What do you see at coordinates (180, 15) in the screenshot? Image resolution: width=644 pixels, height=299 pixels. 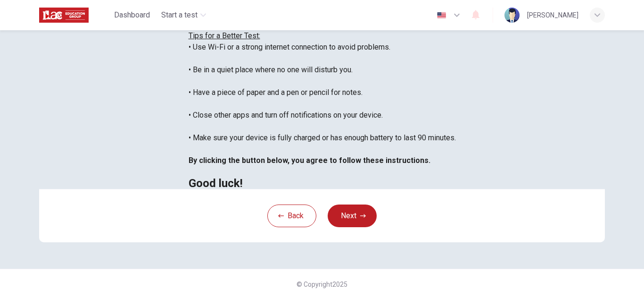 I see `span: Start a test` at bounding box center [180, 15].